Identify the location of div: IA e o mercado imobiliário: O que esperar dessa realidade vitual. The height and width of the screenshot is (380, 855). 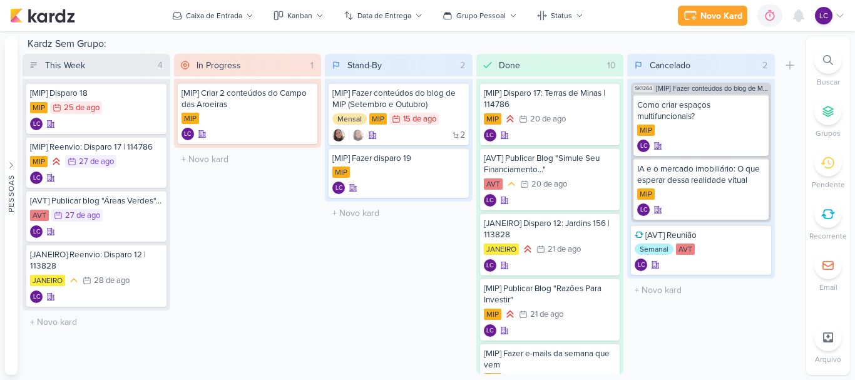
(701, 175).